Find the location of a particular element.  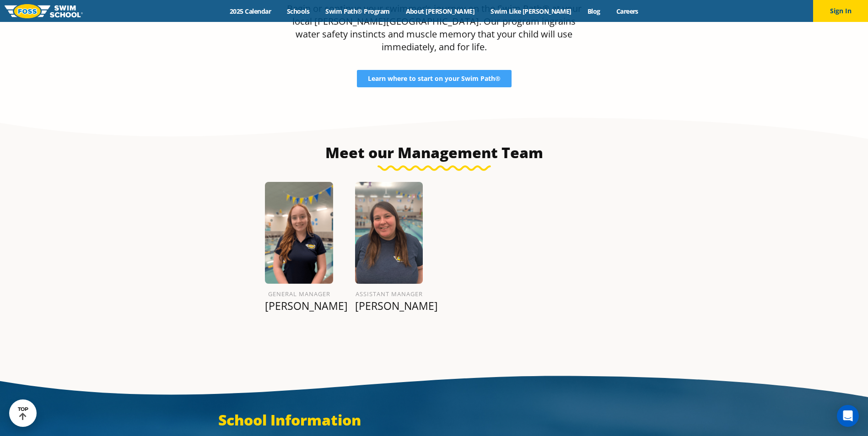

a: Blog is located at coordinates (593, 11).